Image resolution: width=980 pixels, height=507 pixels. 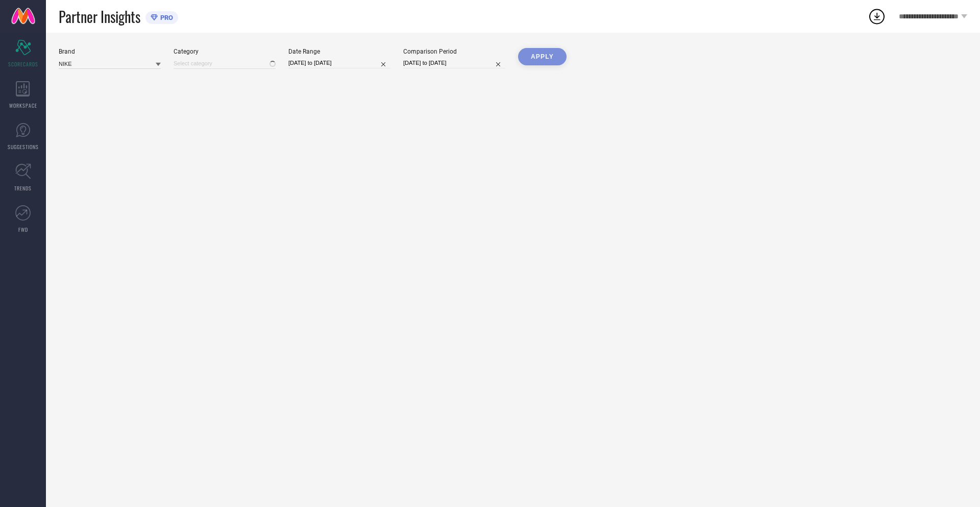 I want to click on span: WORKSPACE, so click(x=23, y=105).